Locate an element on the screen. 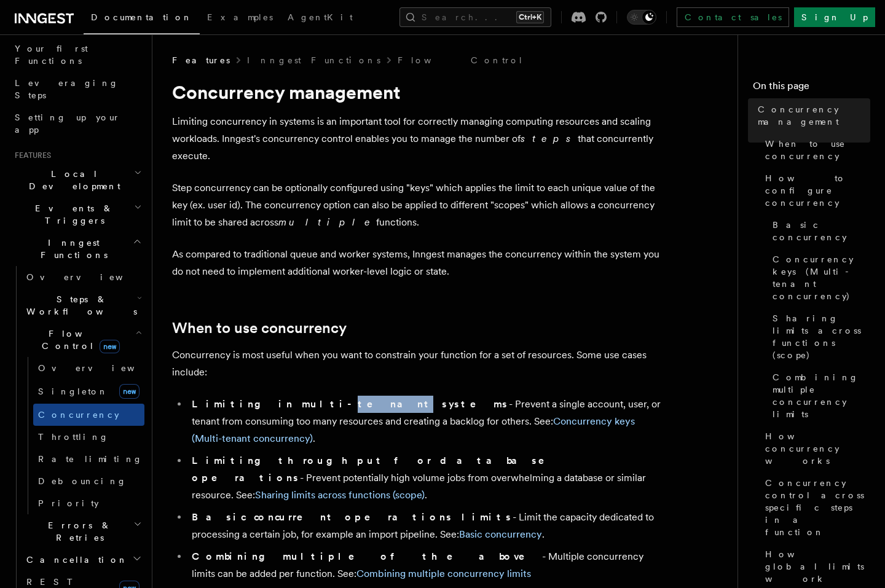  a: Setting up your app is located at coordinates (77, 124).